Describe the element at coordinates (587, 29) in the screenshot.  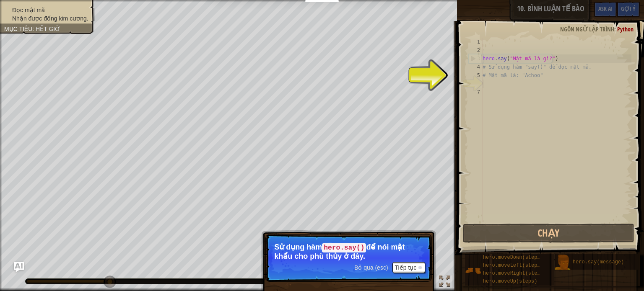
I see `span: Ngôn ngữ lập trình` at that location.